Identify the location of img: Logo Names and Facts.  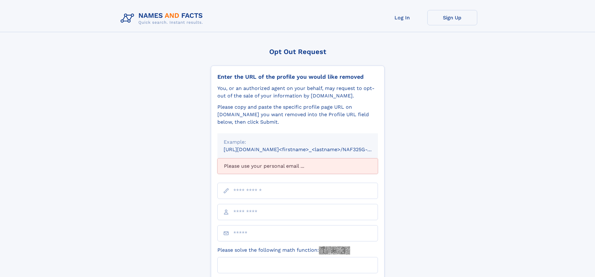
(163, 18).